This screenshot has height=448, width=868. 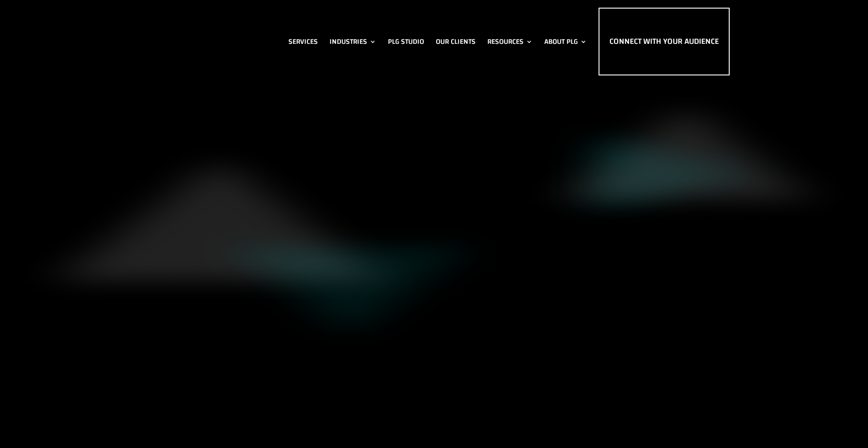 I want to click on a: Industries, so click(x=353, y=42).